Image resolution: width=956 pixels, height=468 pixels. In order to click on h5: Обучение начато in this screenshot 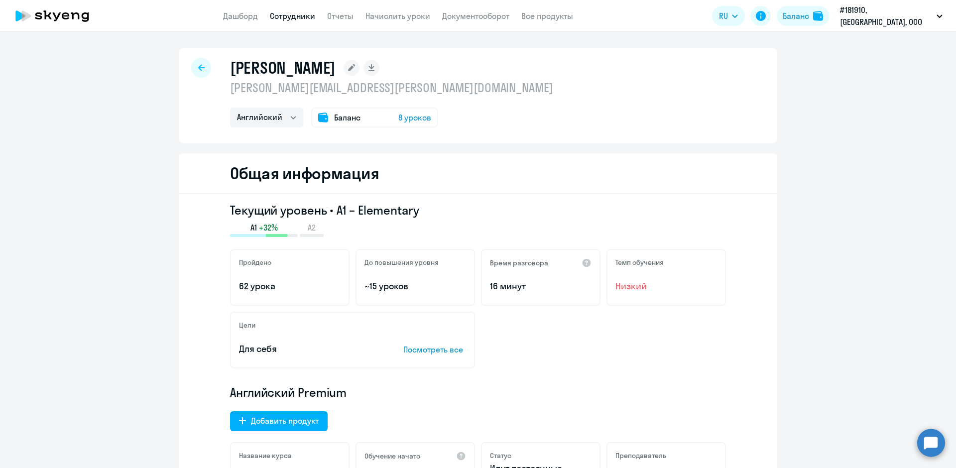, I will do `click(392, 456)`.